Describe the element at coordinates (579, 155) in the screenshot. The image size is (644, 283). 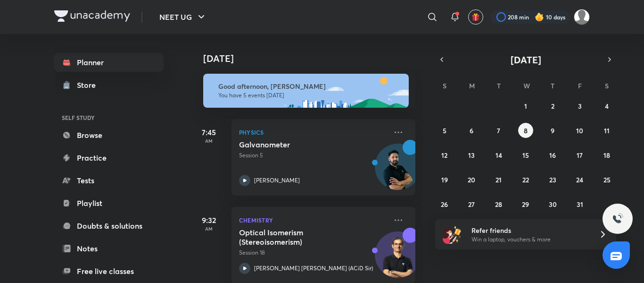
I see `abbr: October 17, 2025` at that location.